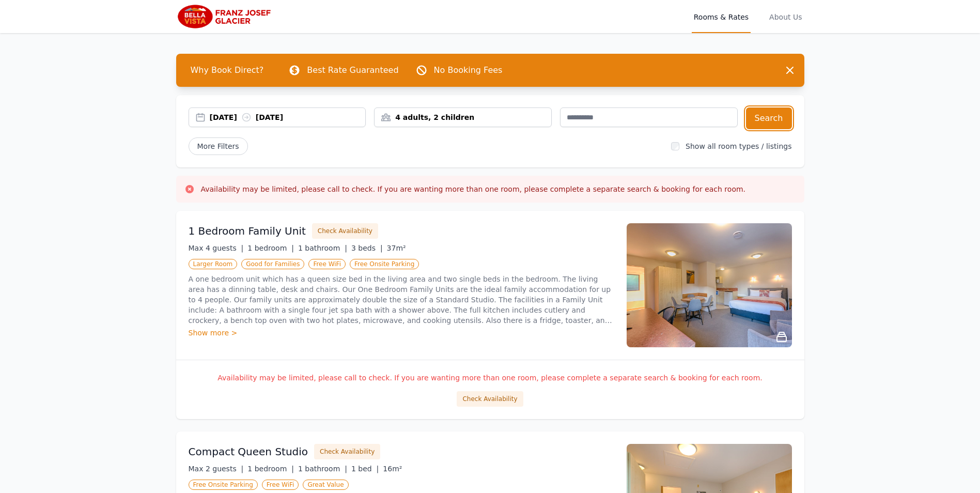 This screenshot has height=493, width=980. I want to click on span: 37m², so click(396, 248).